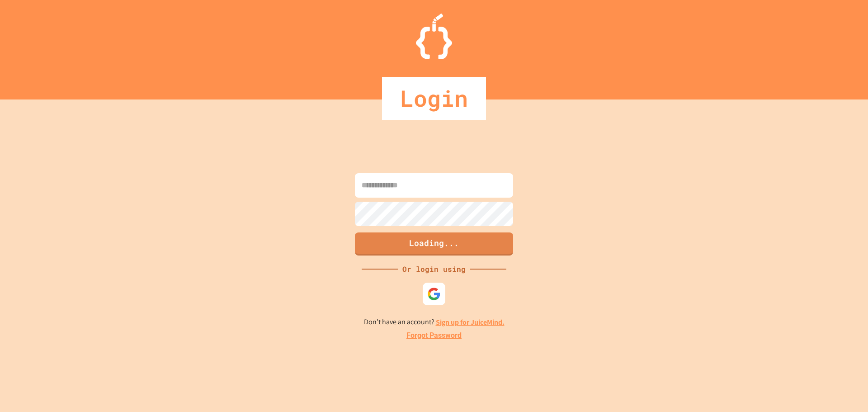 The height and width of the screenshot is (412, 868). What do you see at coordinates (471, 322) in the screenshot?
I see `a: Sign up for JuiceMind.` at bounding box center [471, 322].